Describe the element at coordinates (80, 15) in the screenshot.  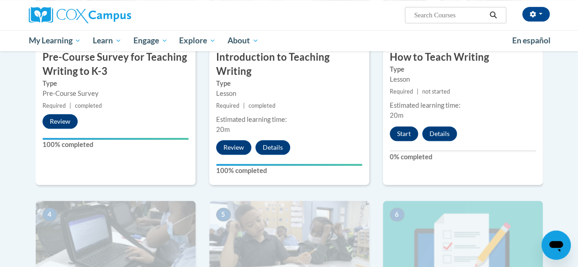
I see `img: Cox Campus` at that location.